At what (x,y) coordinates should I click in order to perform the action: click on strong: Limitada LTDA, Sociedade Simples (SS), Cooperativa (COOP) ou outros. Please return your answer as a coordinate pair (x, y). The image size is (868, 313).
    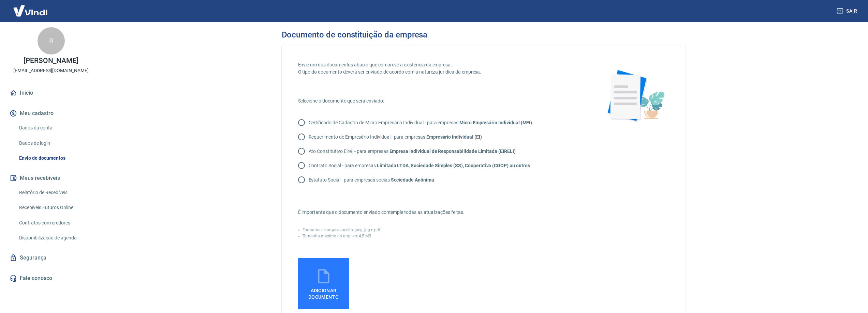
    Looking at the image, I should click on (454, 165).